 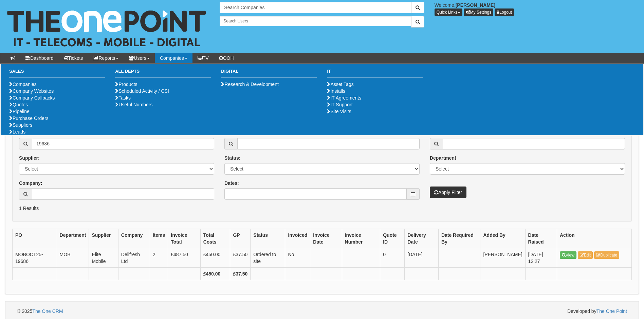 I want to click on h3: IT, so click(x=375, y=73).